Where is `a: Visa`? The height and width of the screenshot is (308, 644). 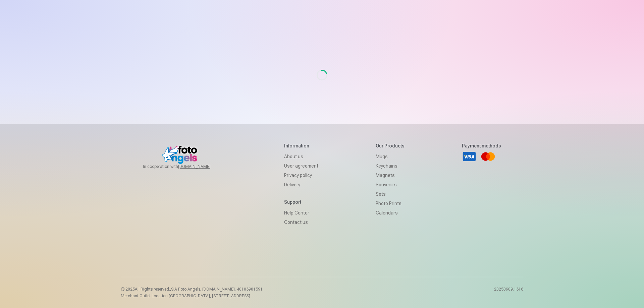
a: Visa is located at coordinates (469, 157).